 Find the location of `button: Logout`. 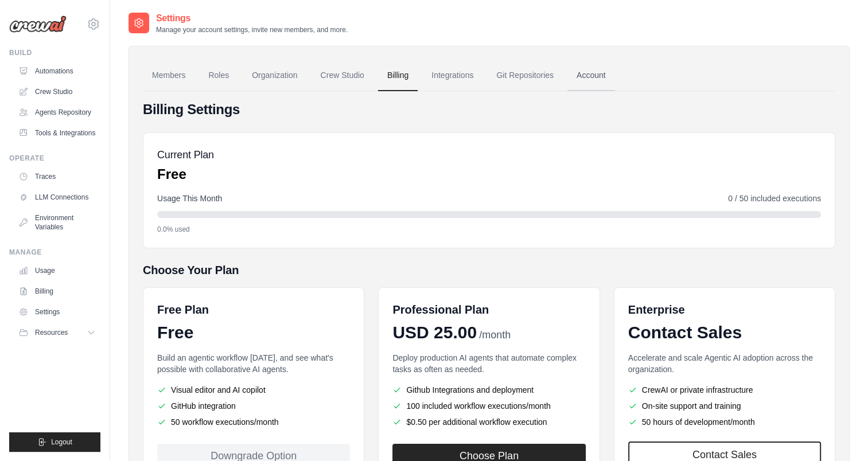

button: Logout is located at coordinates (54, 442).